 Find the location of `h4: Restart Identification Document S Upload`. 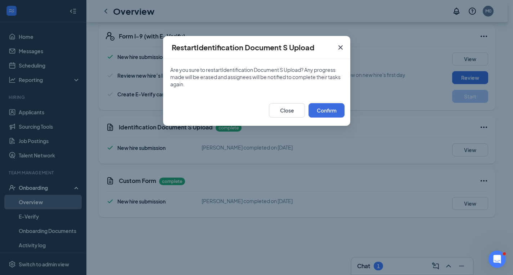

h4: Restart Identification Document S Upload is located at coordinates (243, 48).